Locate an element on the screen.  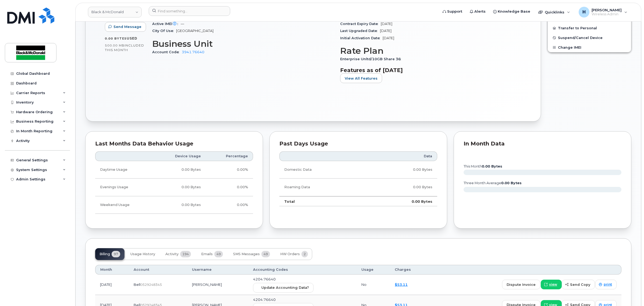
a: $53.11 is located at coordinates (401, 284).